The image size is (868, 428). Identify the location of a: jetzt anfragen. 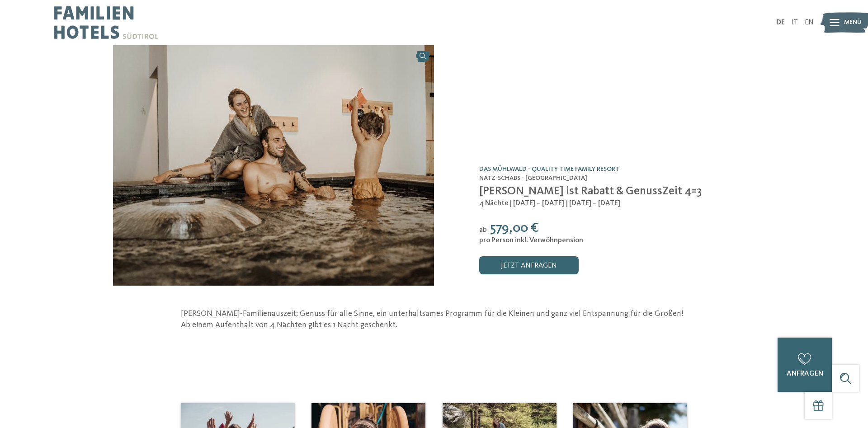
(529, 265).